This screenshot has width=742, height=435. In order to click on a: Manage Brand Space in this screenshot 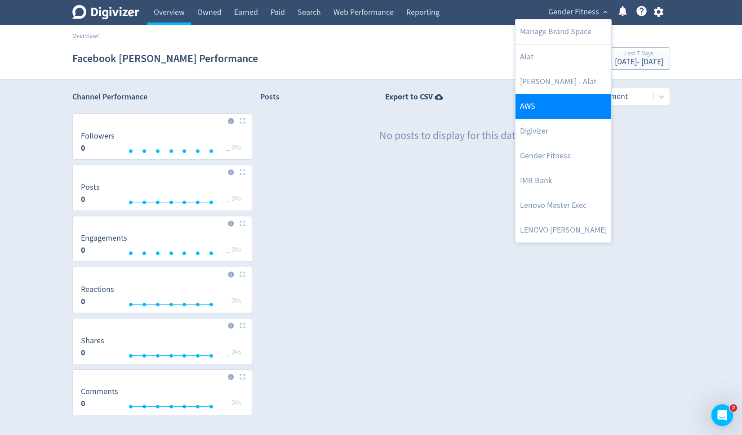, I will do `click(563, 31)`.